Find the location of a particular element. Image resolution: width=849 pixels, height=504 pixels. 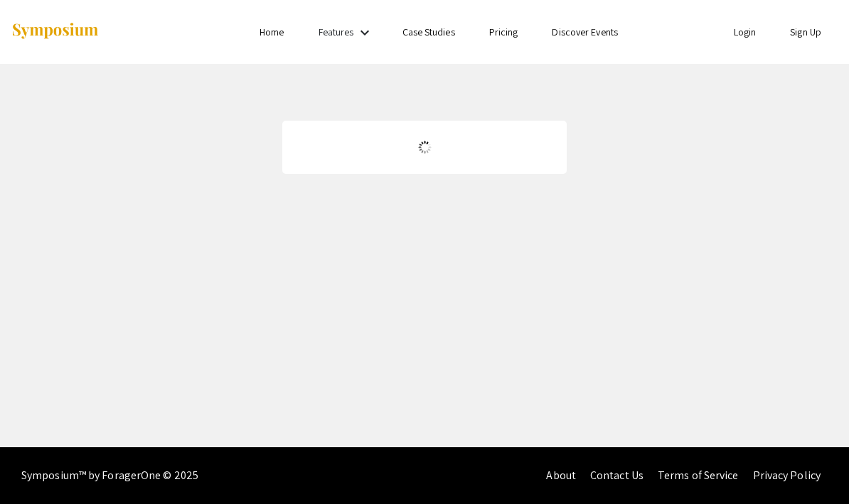

div: Symposium™ by ForagerOne © 2025 is located at coordinates (110, 476).